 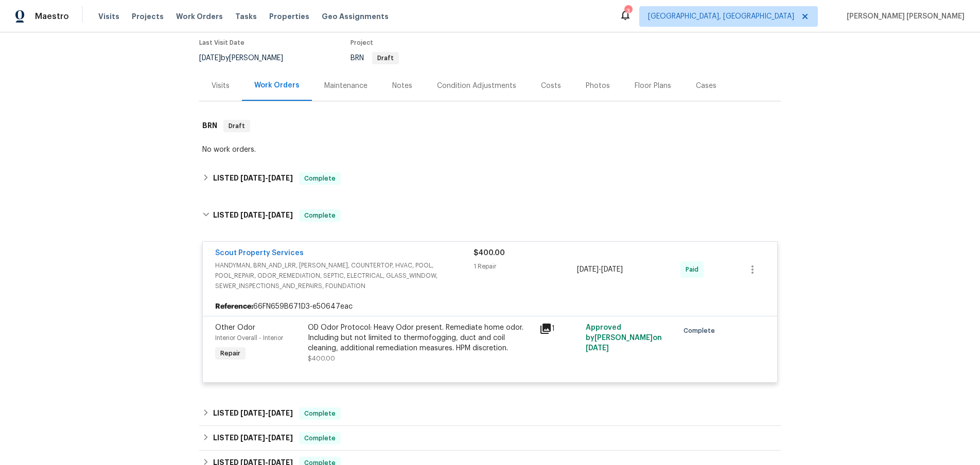 I want to click on span: Properties, so click(x=289, y=17).